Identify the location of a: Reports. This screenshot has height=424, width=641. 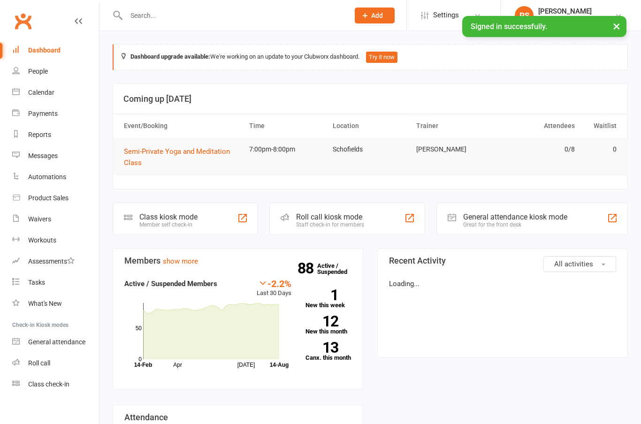
(55, 135).